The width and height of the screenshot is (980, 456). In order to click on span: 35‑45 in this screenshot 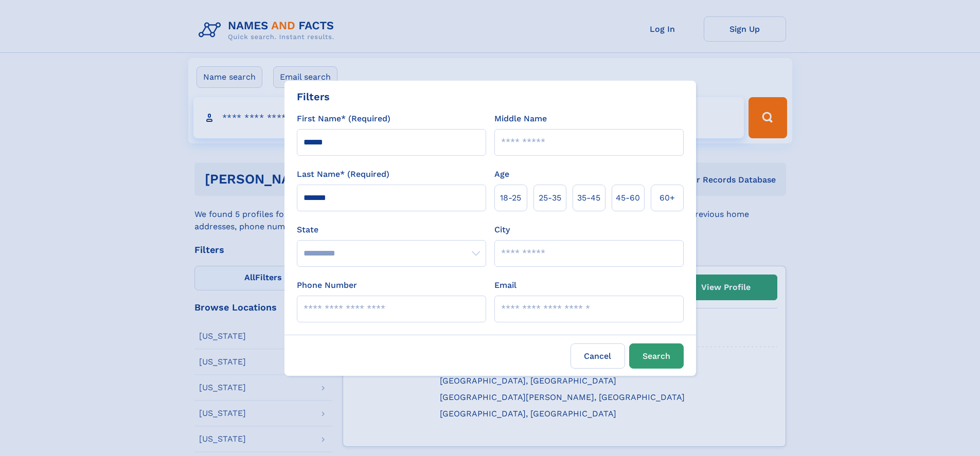, I will do `click(589, 198)`.